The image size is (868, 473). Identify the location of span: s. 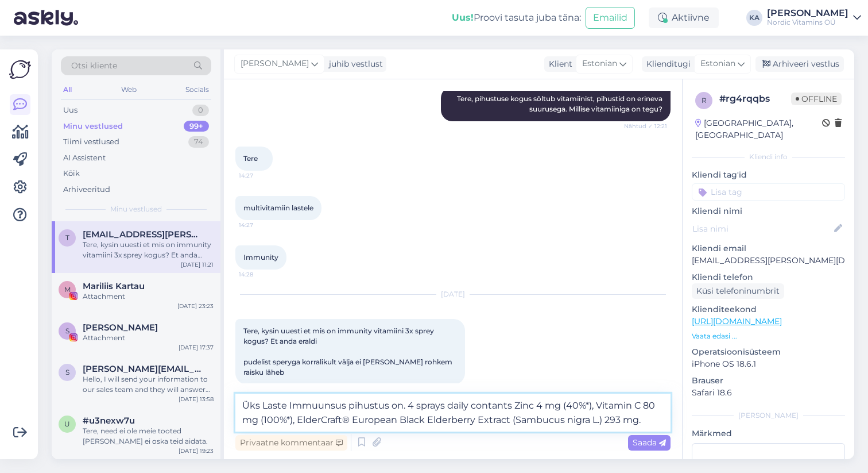
(68, 372).